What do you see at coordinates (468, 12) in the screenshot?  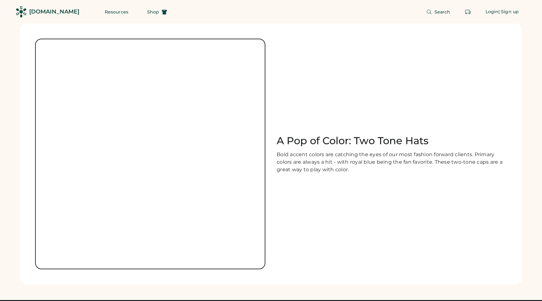 I see `button: Retrieve an order` at bounding box center [468, 12].